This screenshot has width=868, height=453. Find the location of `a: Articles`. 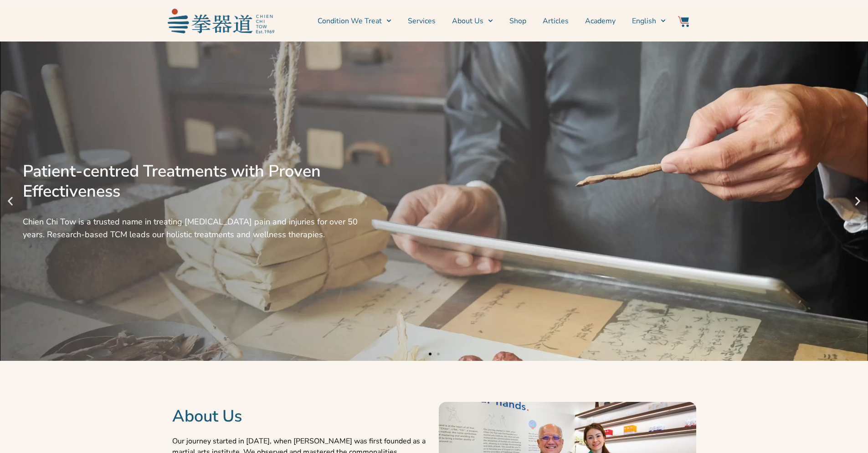

a: Articles is located at coordinates (555, 21).